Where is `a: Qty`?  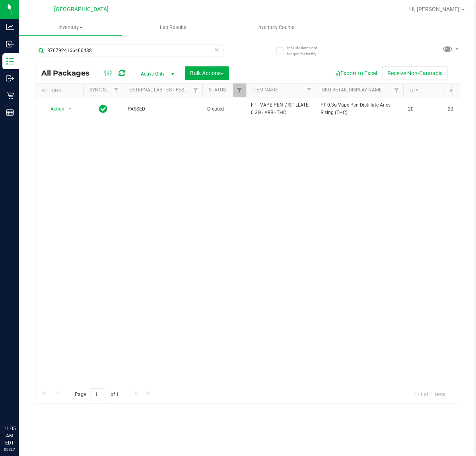
a: Qty is located at coordinates (414, 91).